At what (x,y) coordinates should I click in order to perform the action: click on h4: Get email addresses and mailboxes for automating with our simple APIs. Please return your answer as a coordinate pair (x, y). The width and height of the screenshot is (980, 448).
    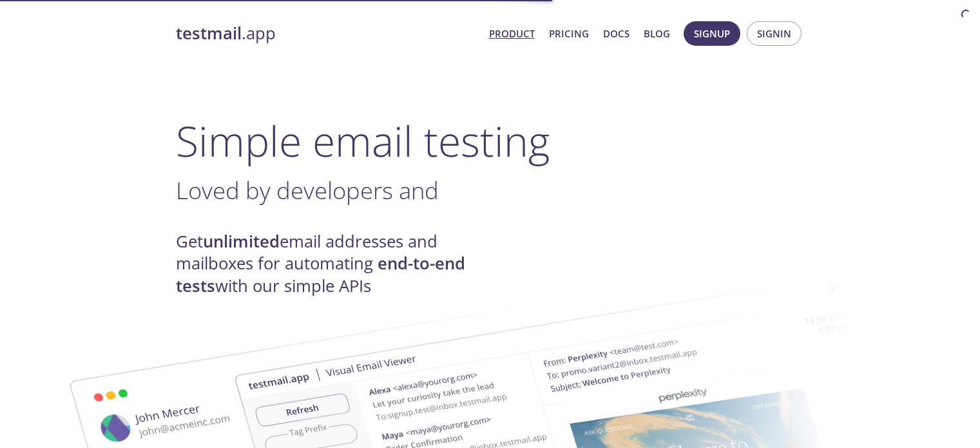
    Looking at the image, I should click on (333, 263).